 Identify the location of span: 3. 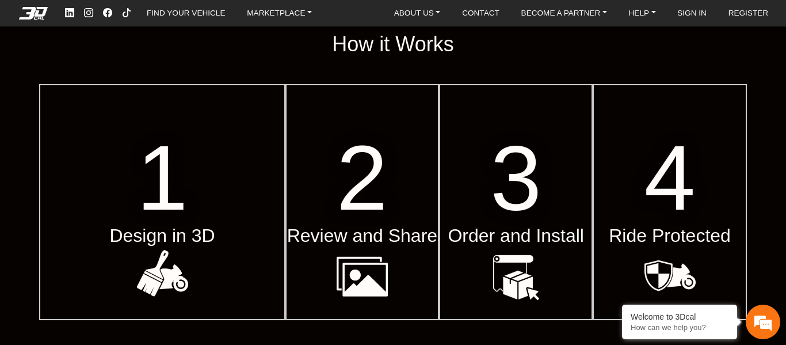
(516, 177).